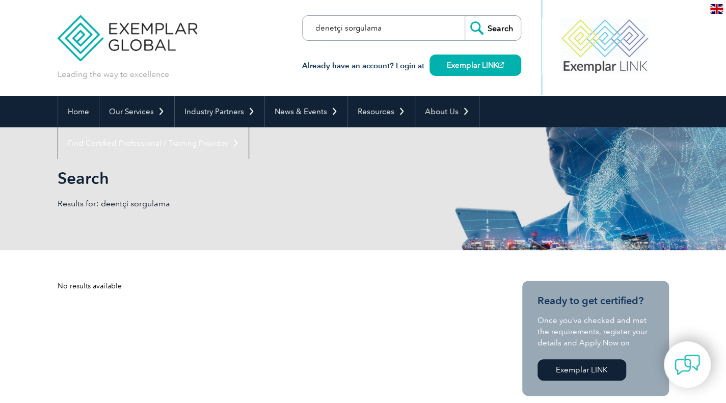  What do you see at coordinates (501, 65) in the screenshot?
I see `img: open_square.png` at bounding box center [501, 65].